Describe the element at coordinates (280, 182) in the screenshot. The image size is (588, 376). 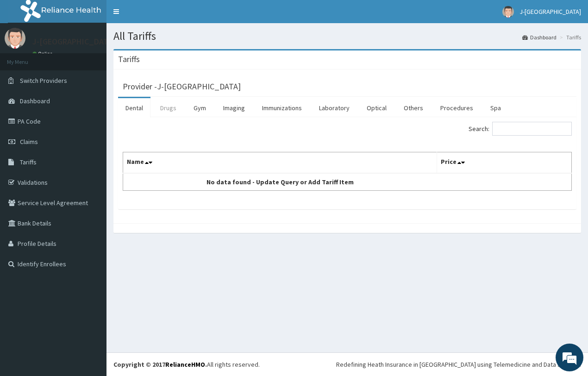
I see `td: No data found - Update Query or Add Tariff Item` at that location.